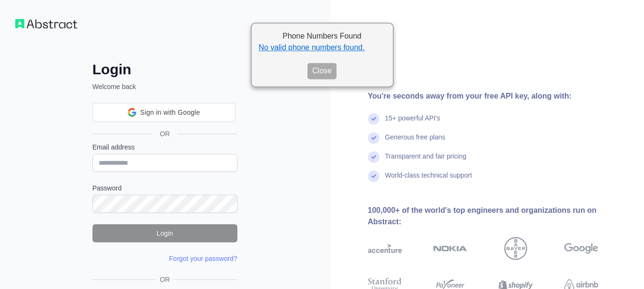 Image resolution: width=644 pixels, height=289 pixels. What do you see at coordinates (498, 96) in the screenshot?
I see `div: You're seconds away from your free API key, along with:` at bounding box center [498, 96].